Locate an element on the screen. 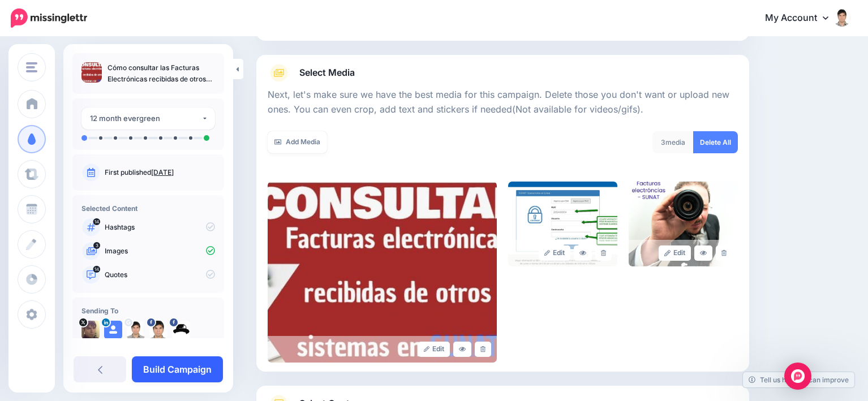 The image size is (868, 401). img: 8f7636bcde322695b6b4191d0adb6d7b_large.jpg is located at coordinates (382, 272).